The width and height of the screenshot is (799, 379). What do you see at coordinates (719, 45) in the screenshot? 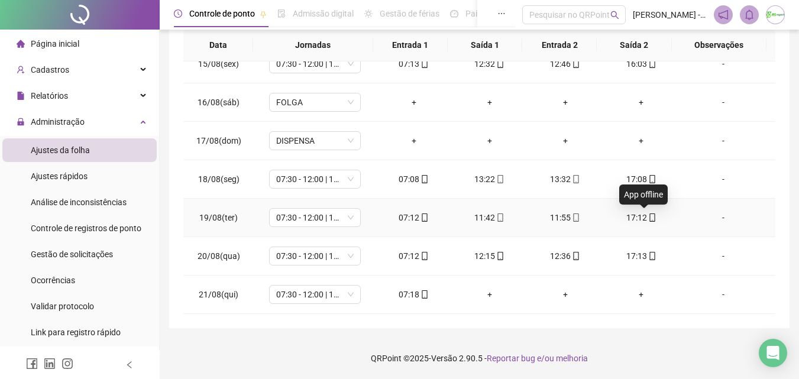
I see `th: Observações` at bounding box center [719, 45].